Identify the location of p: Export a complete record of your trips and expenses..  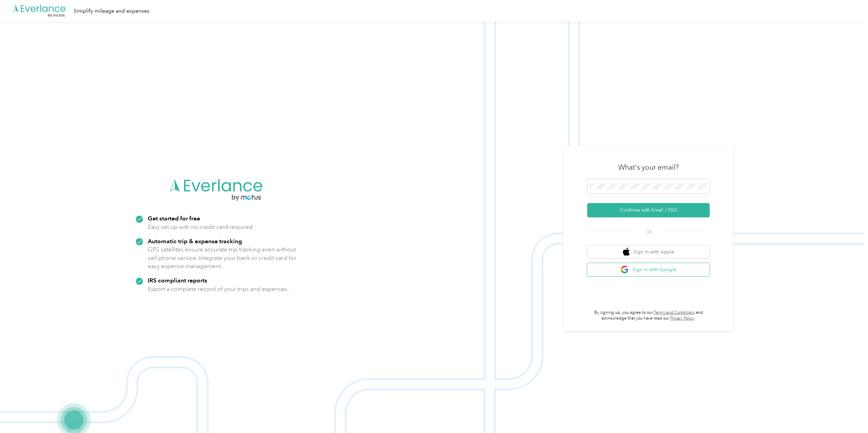
(218, 289).